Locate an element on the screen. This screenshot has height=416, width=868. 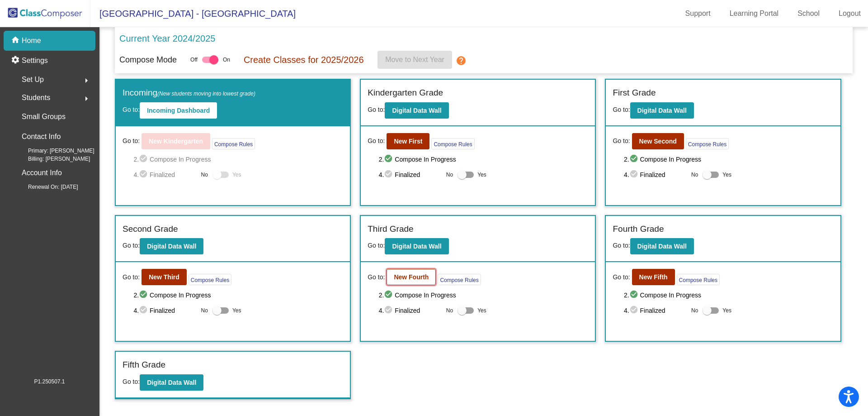
button: New First is located at coordinates (408, 141).